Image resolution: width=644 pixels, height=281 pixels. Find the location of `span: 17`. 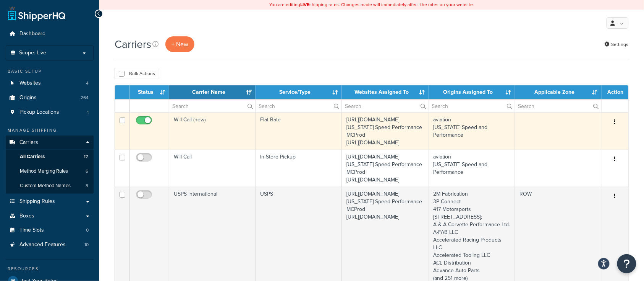

span: 17 is located at coordinates (86, 156).